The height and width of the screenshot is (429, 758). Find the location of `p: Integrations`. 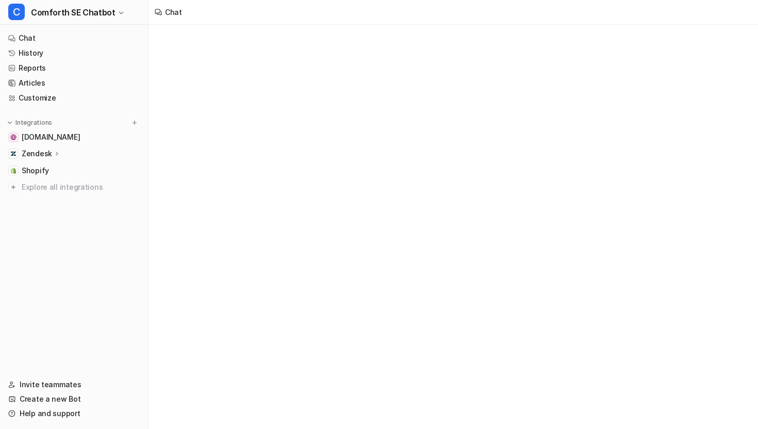

p: Integrations is located at coordinates (34, 123).